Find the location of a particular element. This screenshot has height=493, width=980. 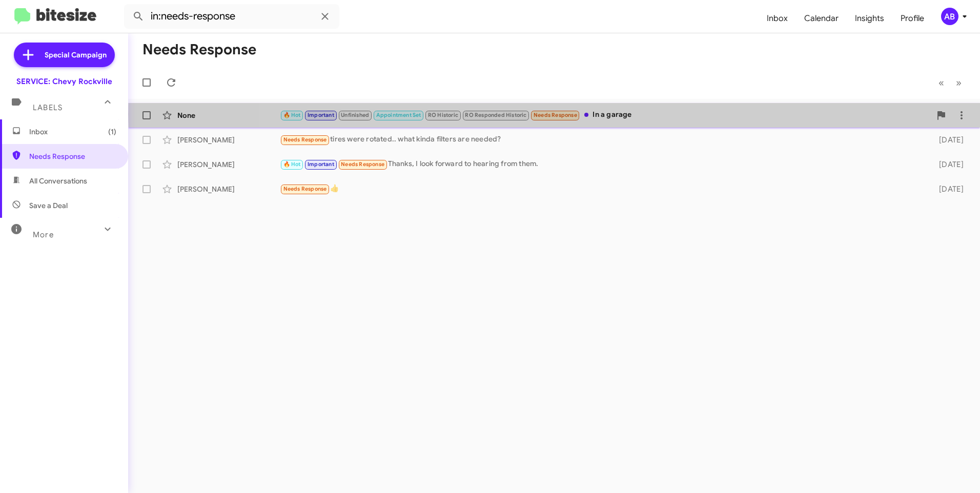

span: Save a Deal is located at coordinates (48, 206).